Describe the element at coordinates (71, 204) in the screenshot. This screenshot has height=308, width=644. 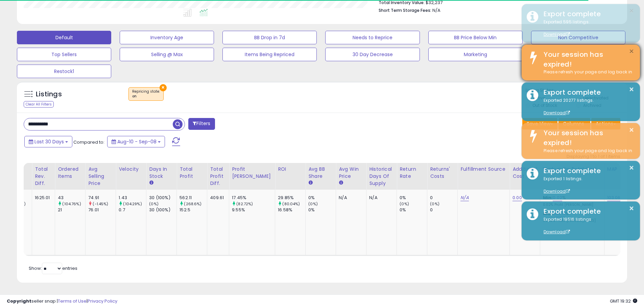
I see `small: (104.76%)` at that location.